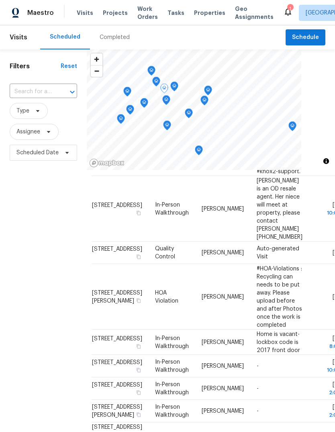 Image resolution: width=335 pixels, height=432 pixels. What do you see at coordinates (167, 296) in the screenshot?
I see `span: HOA Violation` at bounding box center [167, 296].